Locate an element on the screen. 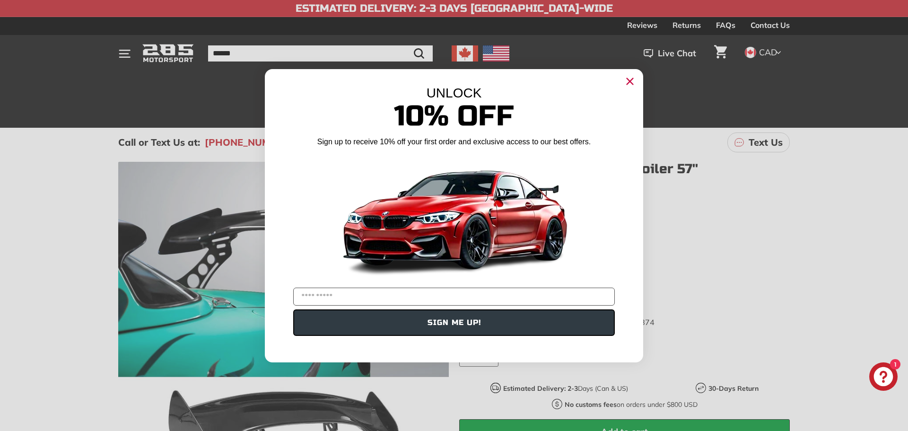 The width and height of the screenshot is (908, 431). button: SIGN ME UP! is located at coordinates (454, 322).